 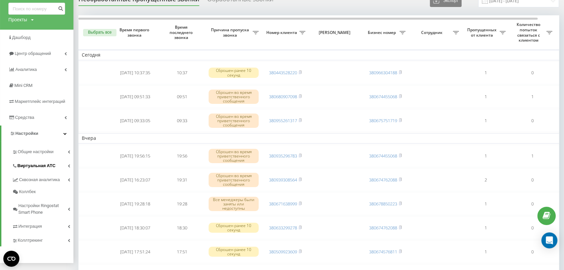 What do you see at coordinates (23, 85) in the screenshot?
I see `span: Mini CRM` at bounding box center [23, 85].